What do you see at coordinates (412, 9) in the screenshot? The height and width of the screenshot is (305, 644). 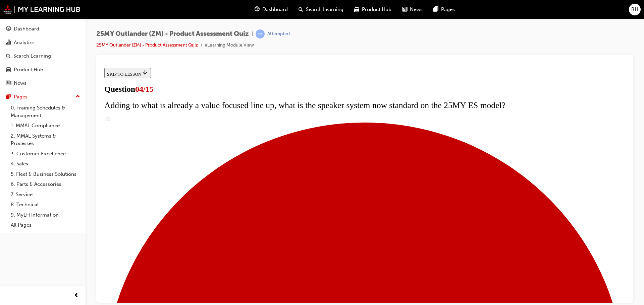 I see `a: news-iconNews` at bounding box center [412, 9].